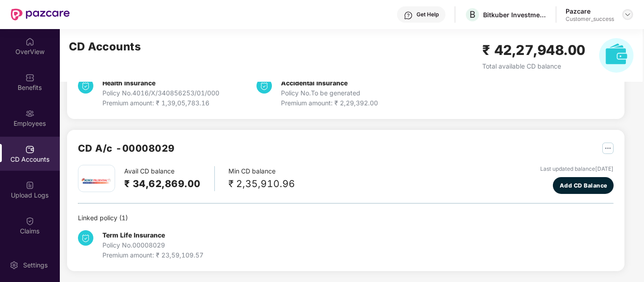 Image resolution: width=644 pixels, height=282 pixels. I want to click on h2: CD Accounts, so click(105, 47).